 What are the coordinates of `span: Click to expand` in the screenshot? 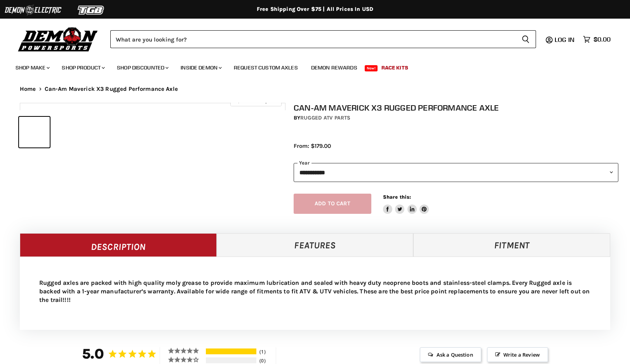 It's located at (255, 101).